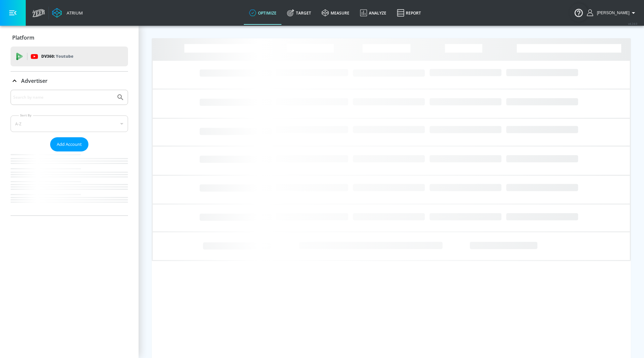  I want to click on a: Target, so click(299, 13).